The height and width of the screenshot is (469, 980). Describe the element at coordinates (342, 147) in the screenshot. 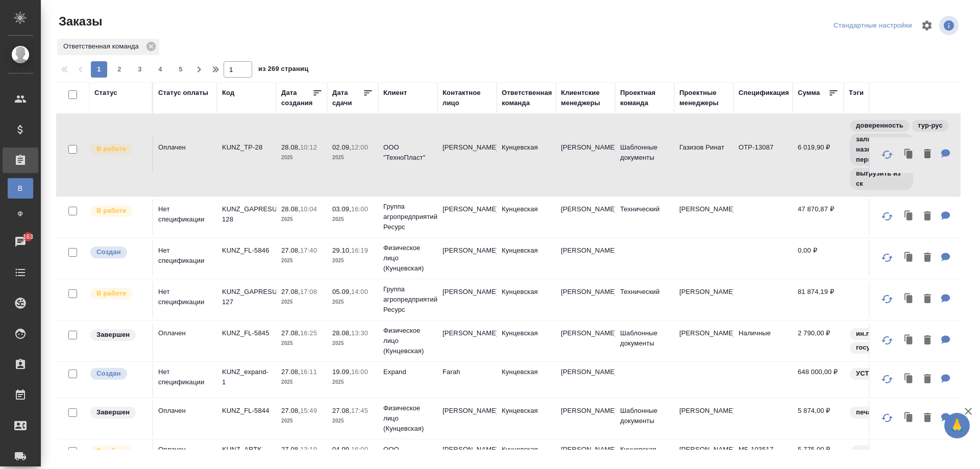

I see `p: 02.09,` at that location.